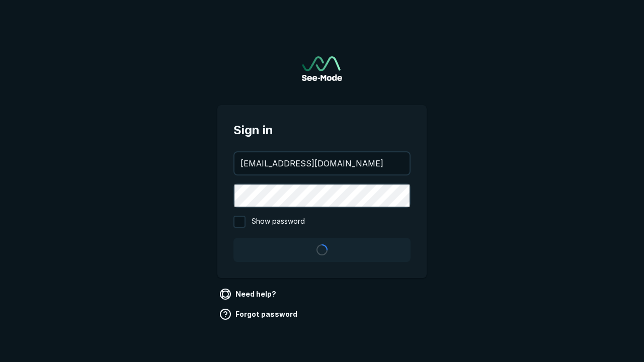 Image resolution: width=644 pixels, height=362 pixels. I want to click on a: Go to sign in, so click(322, 68).